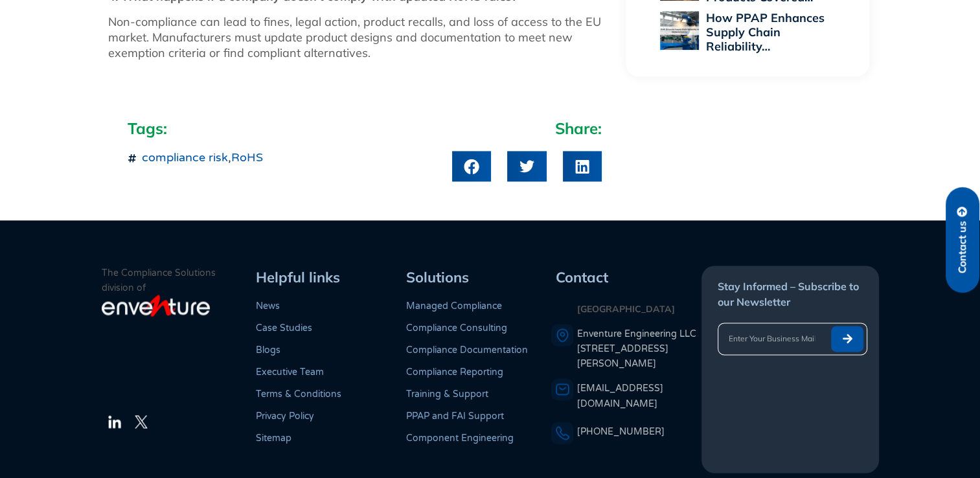 The height and width of the screenshot is (478, 980). I want to click on div: Share on facebook, so click(471, 166).